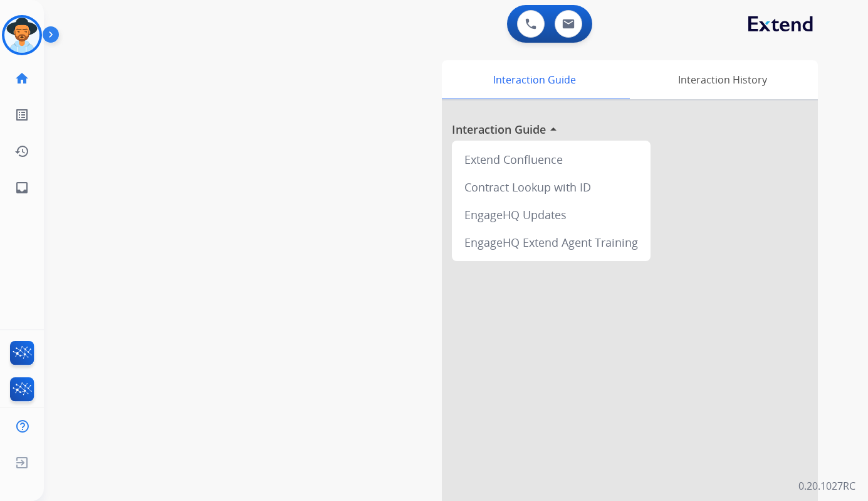 The height and width of the screenshot is (501, 868). Describe the element at coordinates (22, 151) in the screenshot. I see `mat-icon: history` at that location.